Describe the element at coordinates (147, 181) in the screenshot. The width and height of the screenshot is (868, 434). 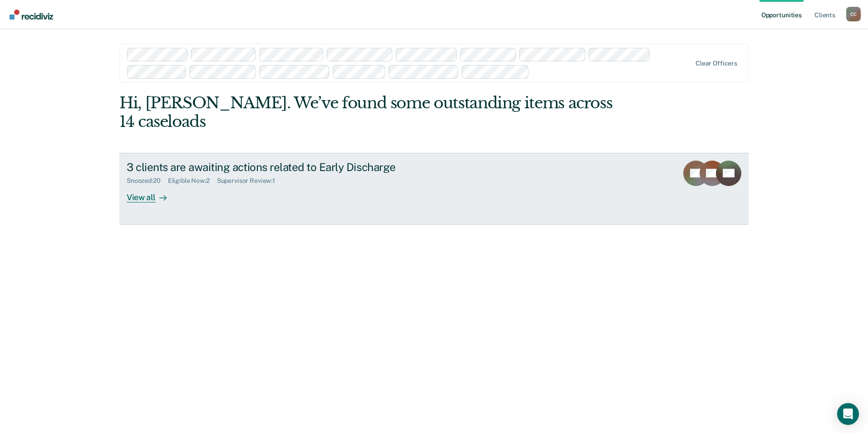
I see `div: Snoozed : 20` at that location.